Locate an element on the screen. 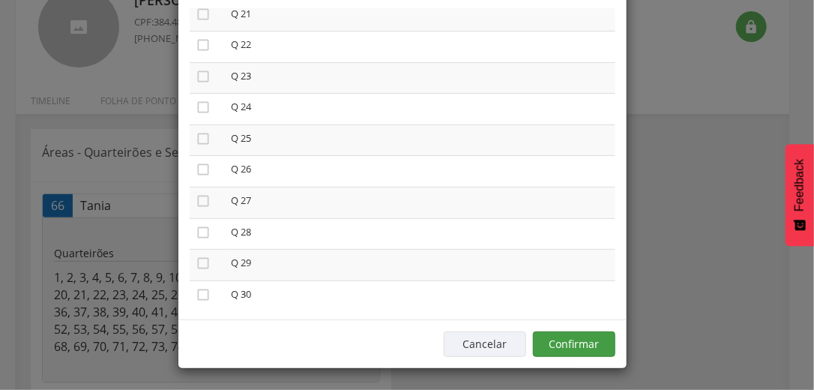 Image resolution: width=814 pixels, height=390 pixels. td: Q 29 is located at coordinates (420, 265).